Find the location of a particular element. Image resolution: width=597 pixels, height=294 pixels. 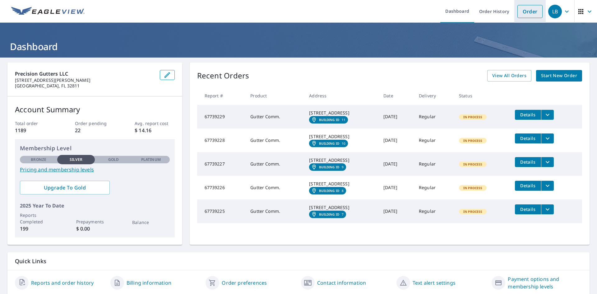

th: Report # is located at coordinates (221, 95).